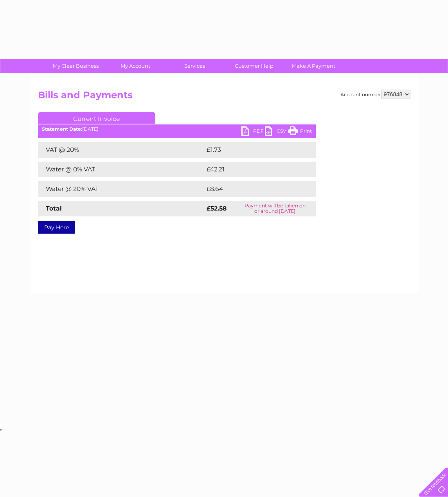 The width and height of the screenshot is (448, 497). Describe the element at coordinates (75, 66) in the screenshot. I see `a: My Clear Business` at that location.